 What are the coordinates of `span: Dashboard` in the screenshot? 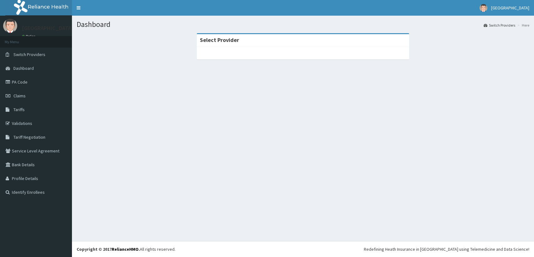 It's located at (23, 68).